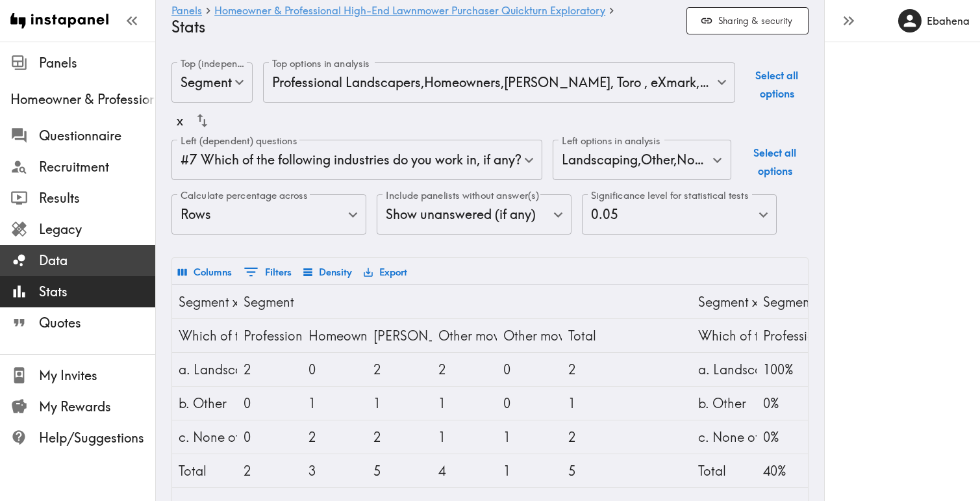  What do you see at coordinates (463, 196) in the screenshot?
I see `label: Include panelists without answer(s)` at bounding box center [463, 196].